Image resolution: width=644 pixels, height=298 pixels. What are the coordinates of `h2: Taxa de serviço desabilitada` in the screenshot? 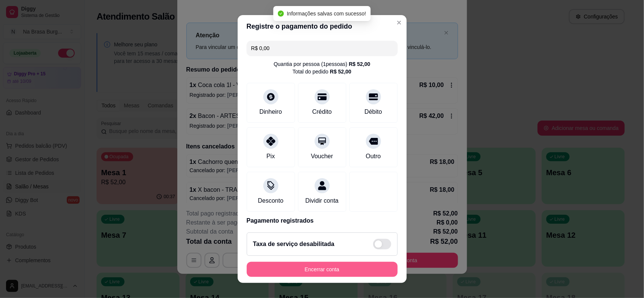 It's located at (294, 244).